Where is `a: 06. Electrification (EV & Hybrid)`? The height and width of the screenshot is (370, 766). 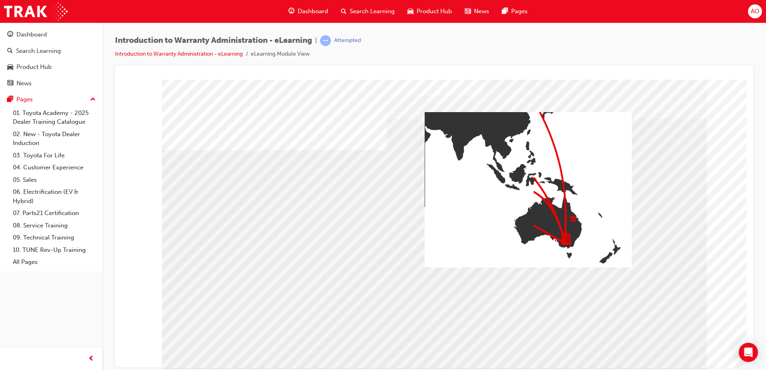 a: 06. Electrification (EV & Hybrid) is located at coordinates (54, 196).